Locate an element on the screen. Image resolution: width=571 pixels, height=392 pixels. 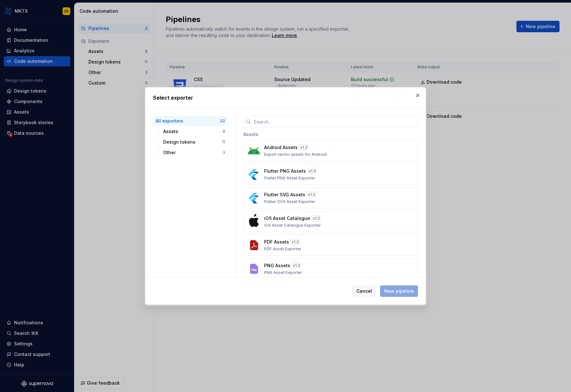
span: Cancel is located at coordinates (364, 291).